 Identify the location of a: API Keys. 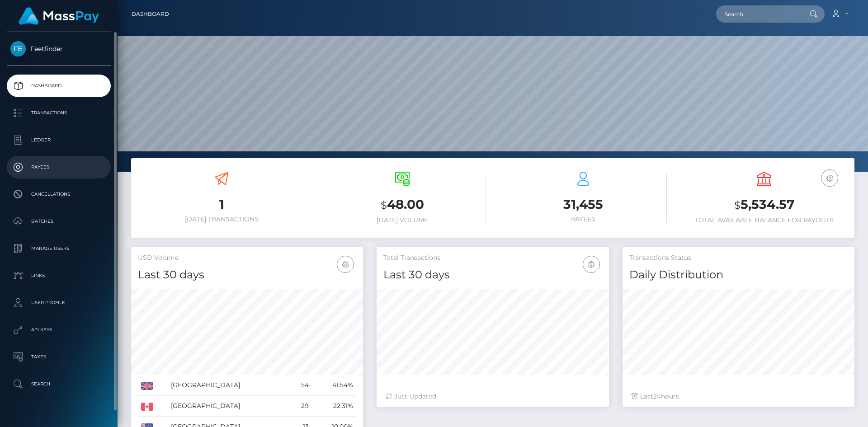
(59, 330).